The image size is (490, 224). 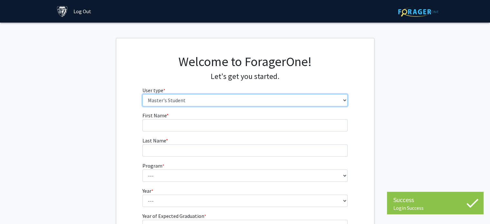 What do you see at coordinates (435, 208) in the screenshot?
I see `div: Login Success` at bounding box center [435, 208].